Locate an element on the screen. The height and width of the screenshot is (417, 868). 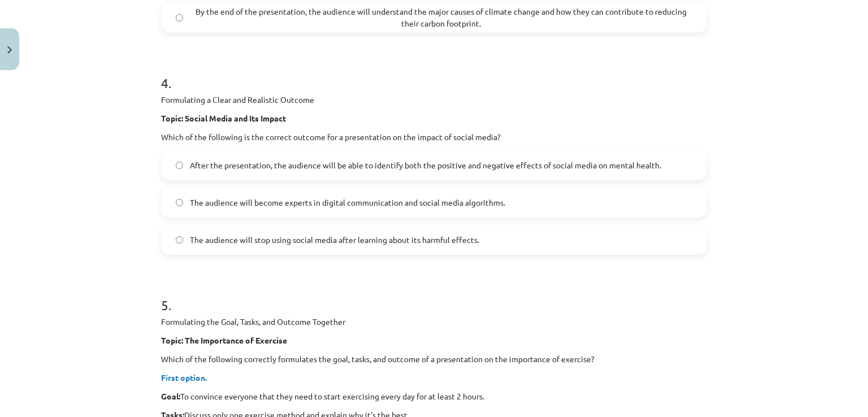
strong: First option. is located at coordinates (184, 377).